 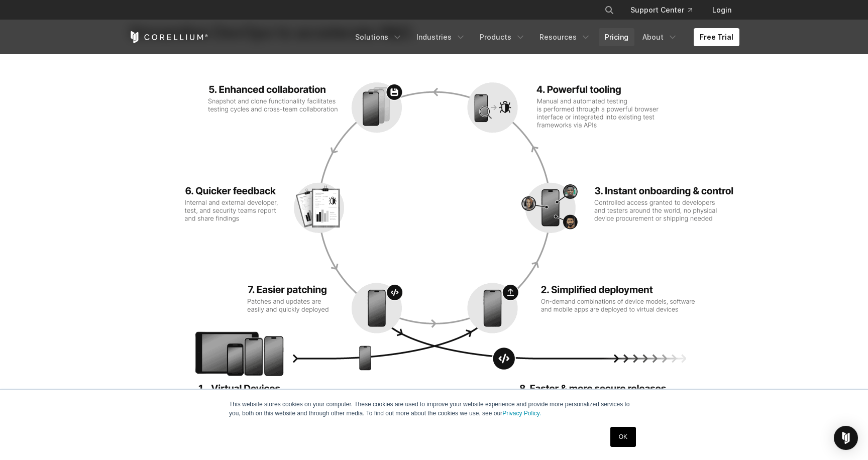 I want to click on a: Industries, so click(x=441, y=37).